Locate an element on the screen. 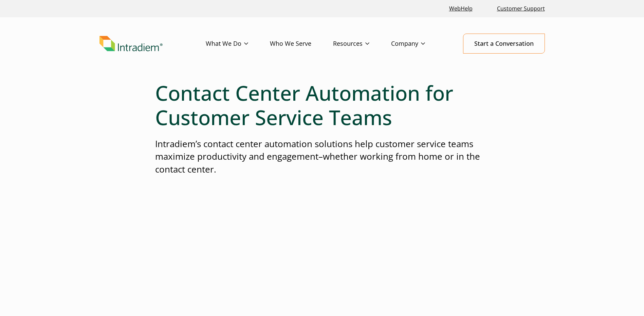  a: Customer Support is located at coordinates (520, 8).